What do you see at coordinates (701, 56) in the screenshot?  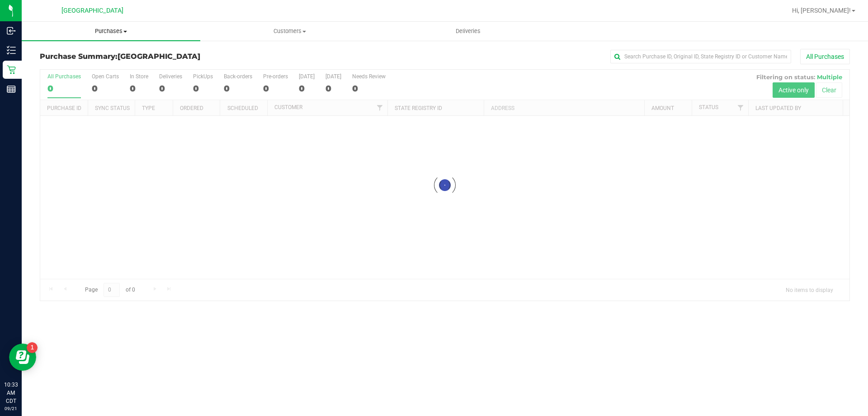 I see `input: Search Purchase ID, Original ID, State Registry ID or Customer Name...` at bounding box center [701, 56].